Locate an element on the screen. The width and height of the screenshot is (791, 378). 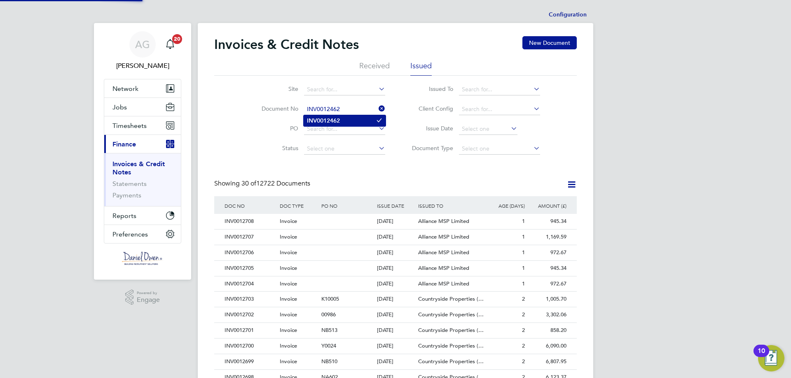
div: INV0012704 is located at coordinates (250, 284).